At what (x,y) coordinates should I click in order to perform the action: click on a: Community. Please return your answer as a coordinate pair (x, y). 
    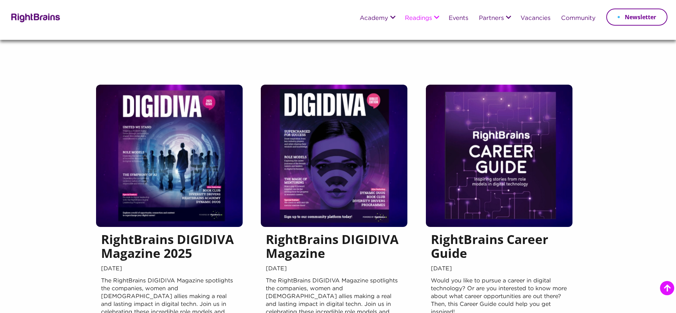
    Looking at the image, I should click on (578, 19).